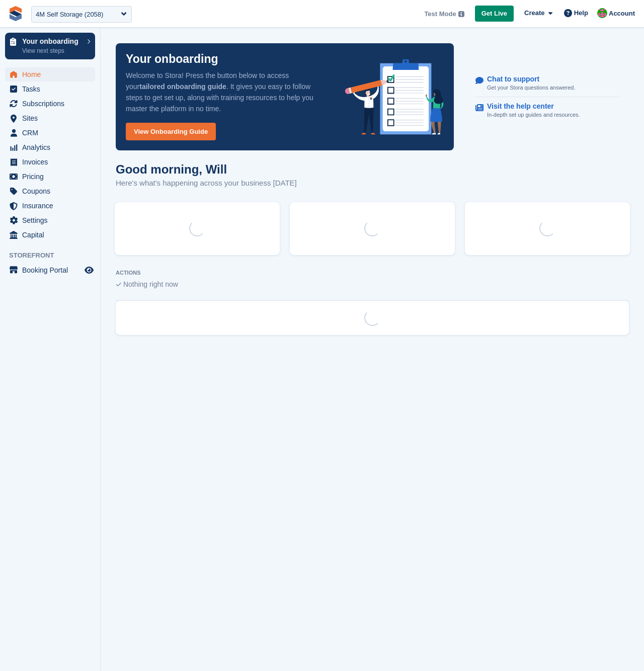 The height and width of the screenshot is (671, 644). Describe the element at coordinates (581, 13) in the screenshot. I see `span: Help` at that location.